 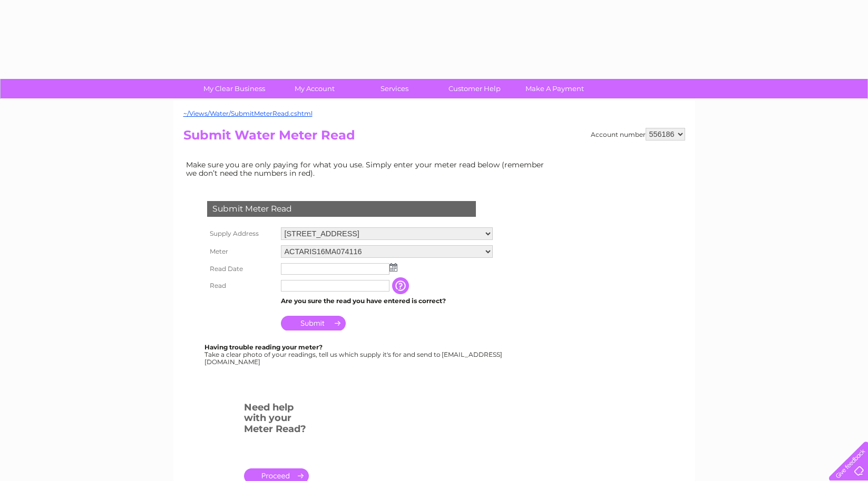 What do you see at coordinates (241, 252) in the screenshot?
I see `th: Meter` at bounding box center [241, 252].